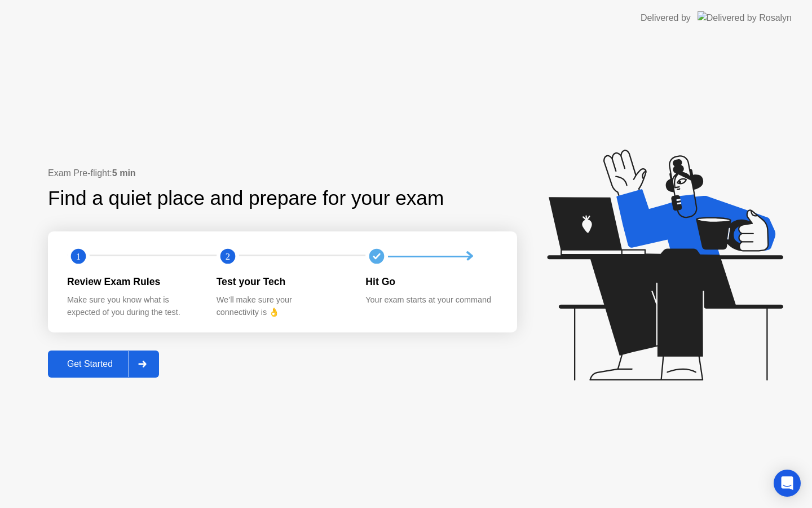 The width and height of the screenshot is (812, 508). I want to click on div: Delivered by, so click(666, 18).